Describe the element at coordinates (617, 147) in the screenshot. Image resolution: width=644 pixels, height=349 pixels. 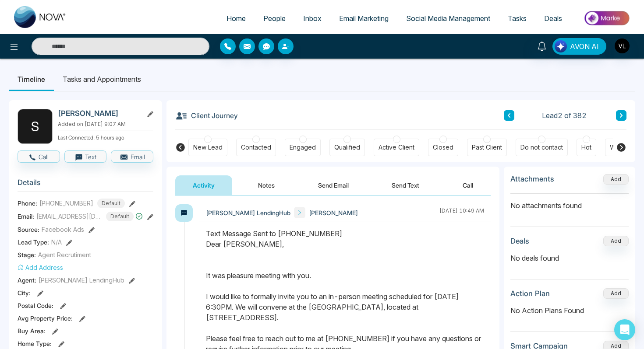
I see `div: Warm` at that location.